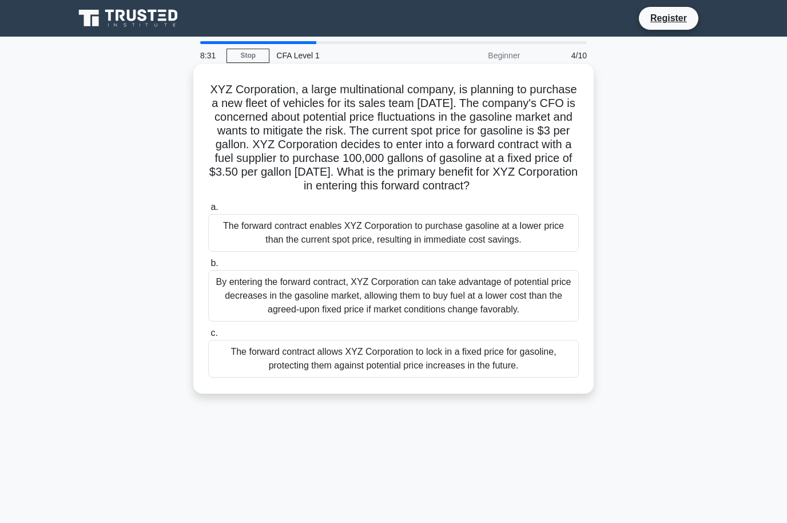 This screenshot has width=787, height=523. I want to click on a: Stop, so click(248, 55).